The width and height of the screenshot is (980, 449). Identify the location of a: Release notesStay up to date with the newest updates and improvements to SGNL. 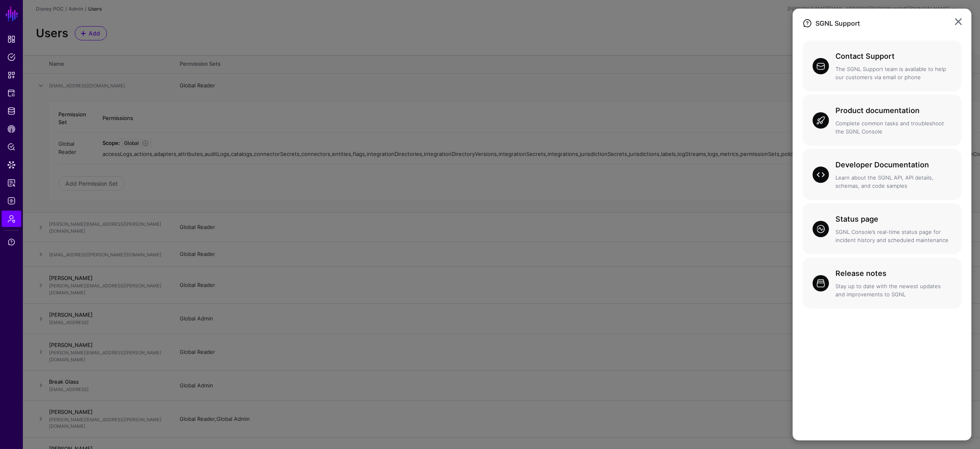
(882, 283).